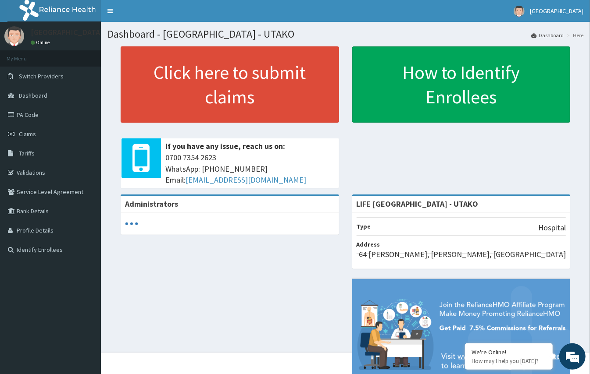 The height and width of the screenshot is (374, 590). Describe the element at coordinates (132, 224) in the screenshot. I see `svg: audio-loading` at that location.